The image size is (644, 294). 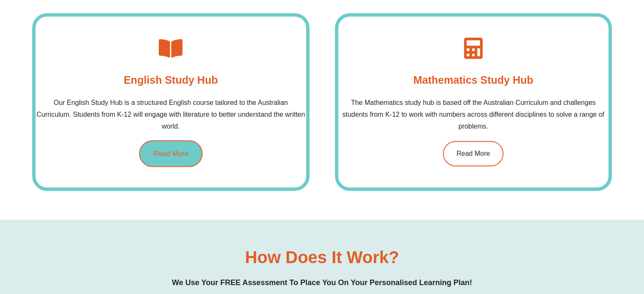 I want to click on h4: Mathematics Study Hub, so click(x=473, y=80).